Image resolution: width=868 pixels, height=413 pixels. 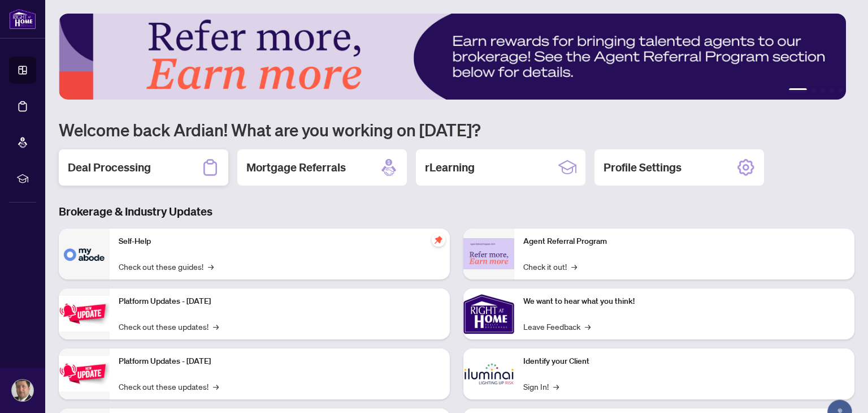 I want to click on a: Leave Feedback→, so click(x=556, y=326).